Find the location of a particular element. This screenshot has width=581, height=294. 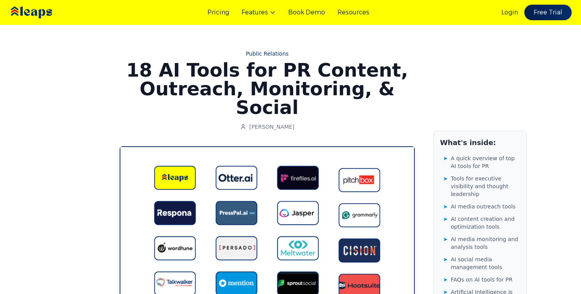

a: Resources is located at coordinates (353, 12).